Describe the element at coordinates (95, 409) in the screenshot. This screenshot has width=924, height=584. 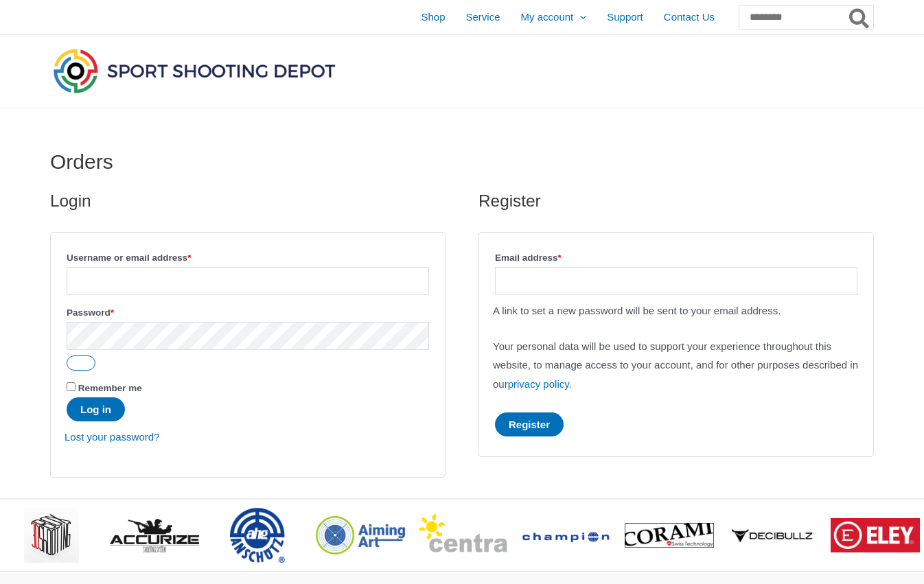
I see `button: Log in` at that location.